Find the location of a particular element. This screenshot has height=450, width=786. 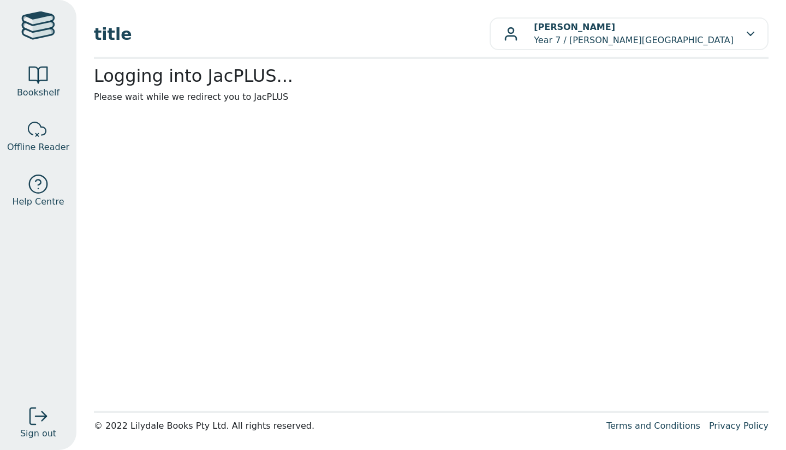

a: Terms and Conditions is located at coordinates (653, 426).